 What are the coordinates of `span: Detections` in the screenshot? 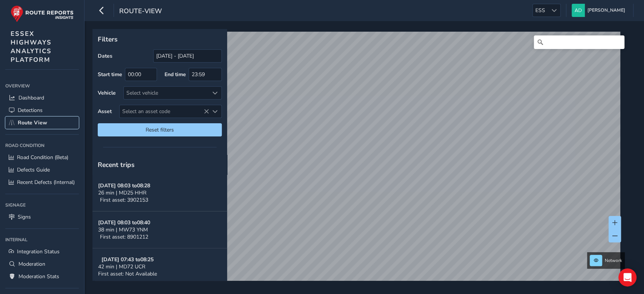 It's located at (30, 110).